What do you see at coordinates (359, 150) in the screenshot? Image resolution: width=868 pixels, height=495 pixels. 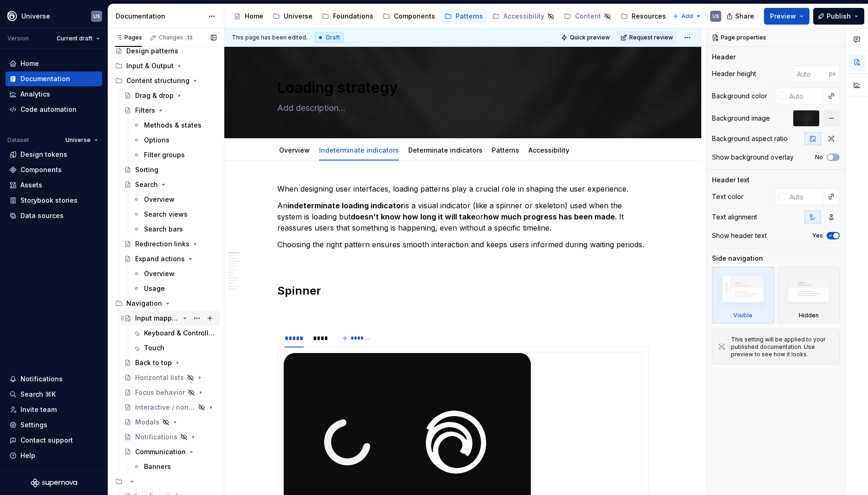 I see `div: Indeterminate indicators` at bounding box center [359, 150].